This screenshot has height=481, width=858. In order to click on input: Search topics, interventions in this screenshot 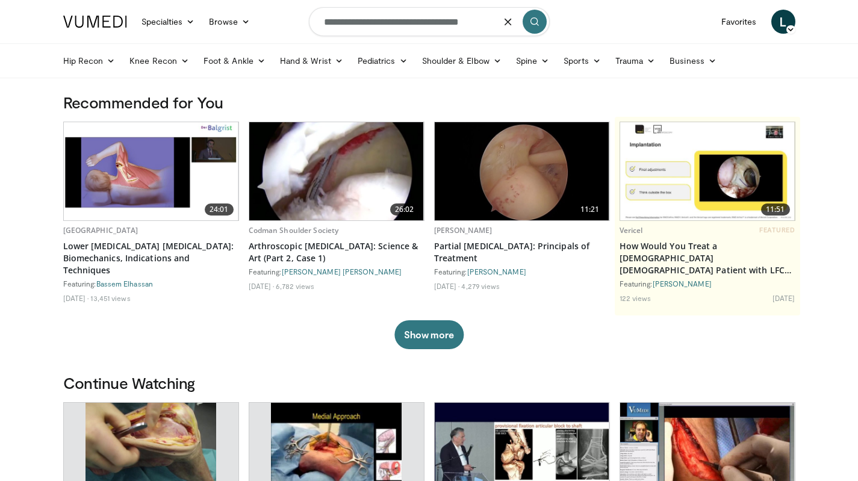, I will do `click(429, 22)`.